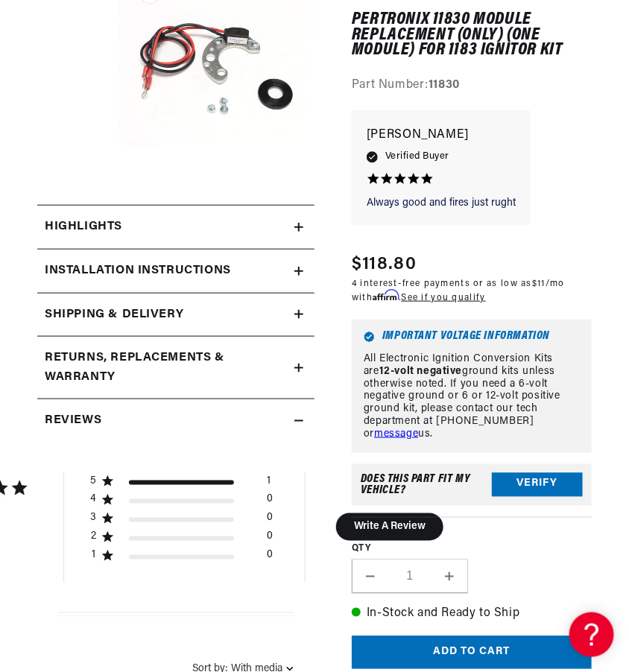  I want to click on p: Always good and fires just rught, so click(441, 204).